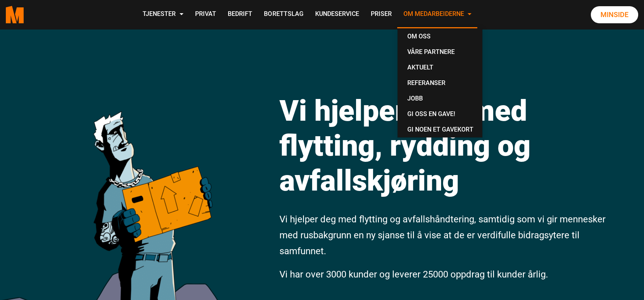  What do you see at coordinates (440, 67) in the screenshot?
I see `a: Aktuelt` at bounding box center [440, 67].